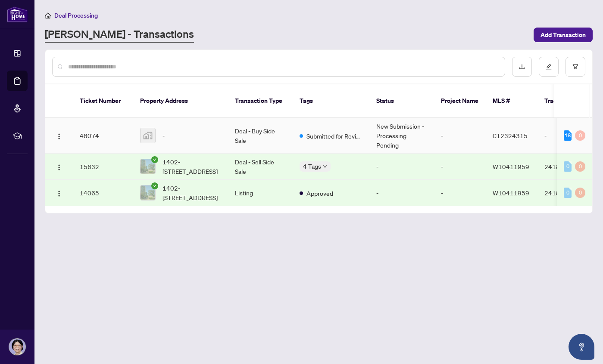 This screenshot has width=603, height=364. Describe the element at coordinates (325, 167) in the screenshot. I see `span: down` at that location.